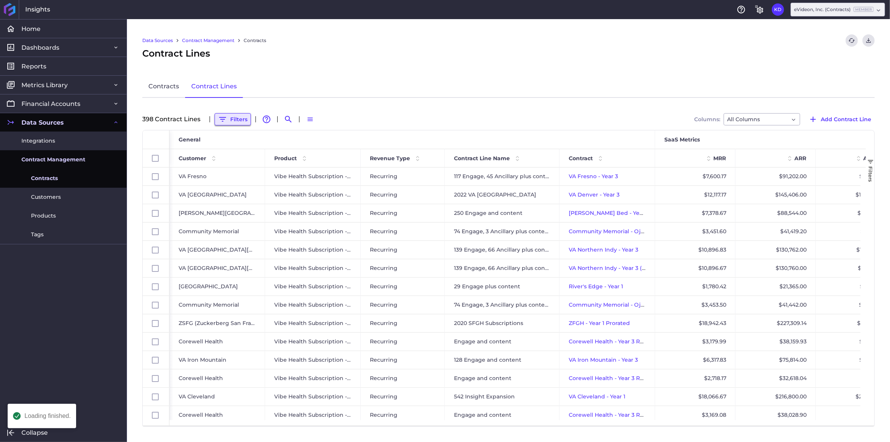  What do you see at coordinates (775, 378) in the screenshot?
I see `div: $32,618.04` at bounding box center [775, 378].